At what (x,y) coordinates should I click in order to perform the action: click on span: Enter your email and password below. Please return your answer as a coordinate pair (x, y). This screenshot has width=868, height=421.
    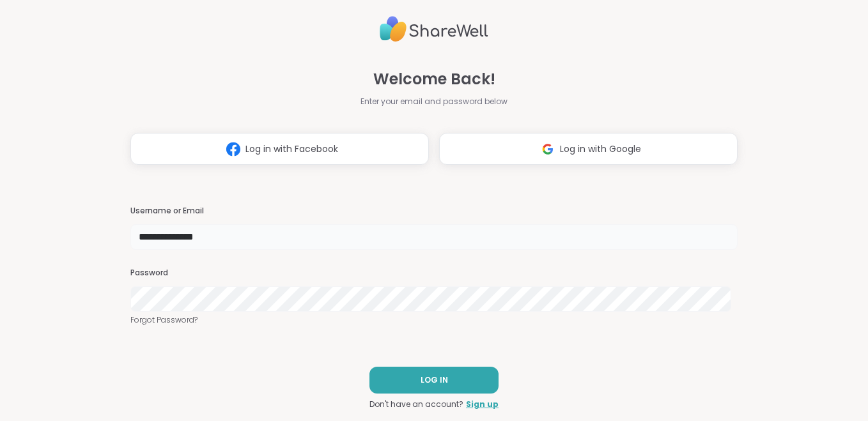
    Looking at the image, I should click on (434, 102).